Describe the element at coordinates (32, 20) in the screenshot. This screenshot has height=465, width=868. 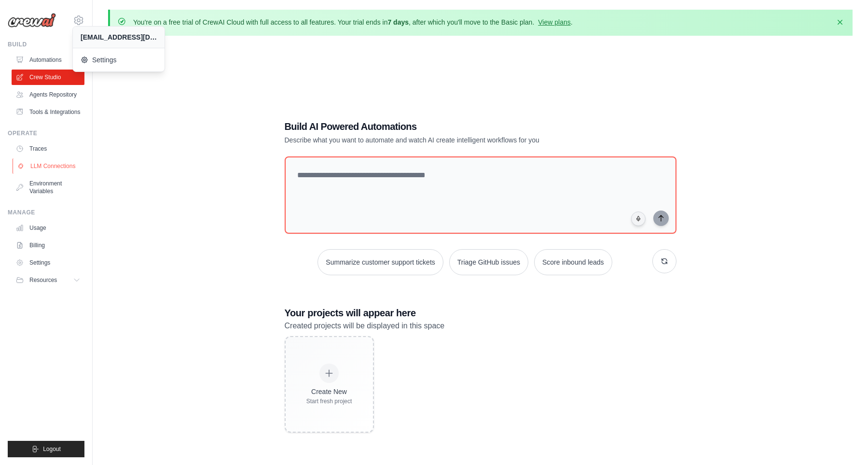
I see `img: Logo` at that location.